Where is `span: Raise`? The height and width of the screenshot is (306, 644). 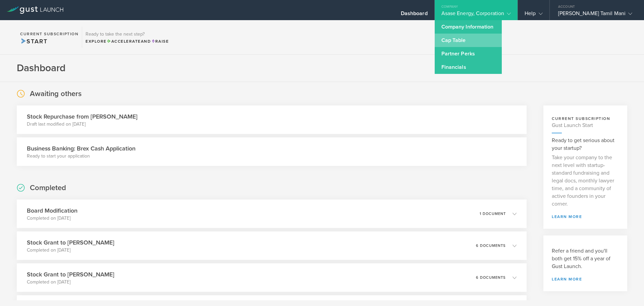
span: Raise is located at coordinates (159, 41).